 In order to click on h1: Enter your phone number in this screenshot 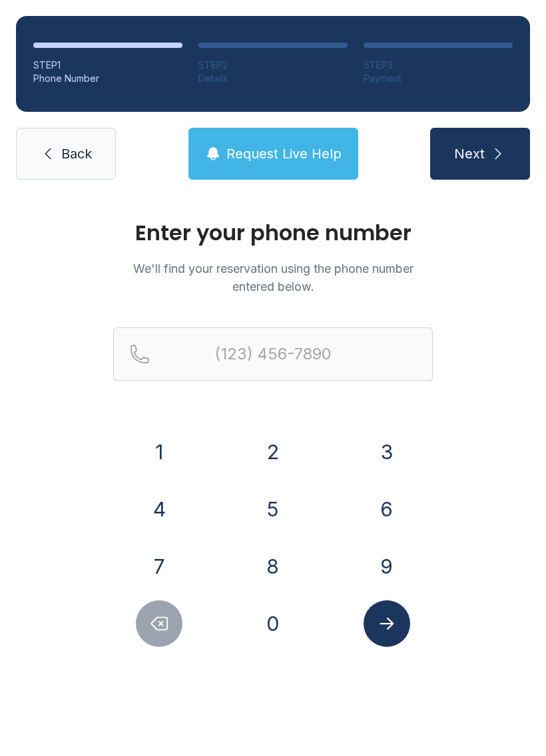, I will do `click(273, 233)`.